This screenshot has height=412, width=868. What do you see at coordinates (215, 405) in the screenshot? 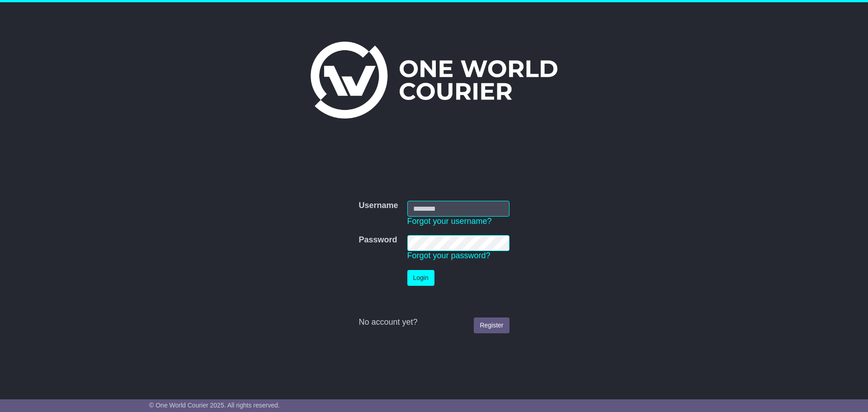
I see `span: © One World Courier 2025. All rights reserved.` at bounding box center [215, 405].